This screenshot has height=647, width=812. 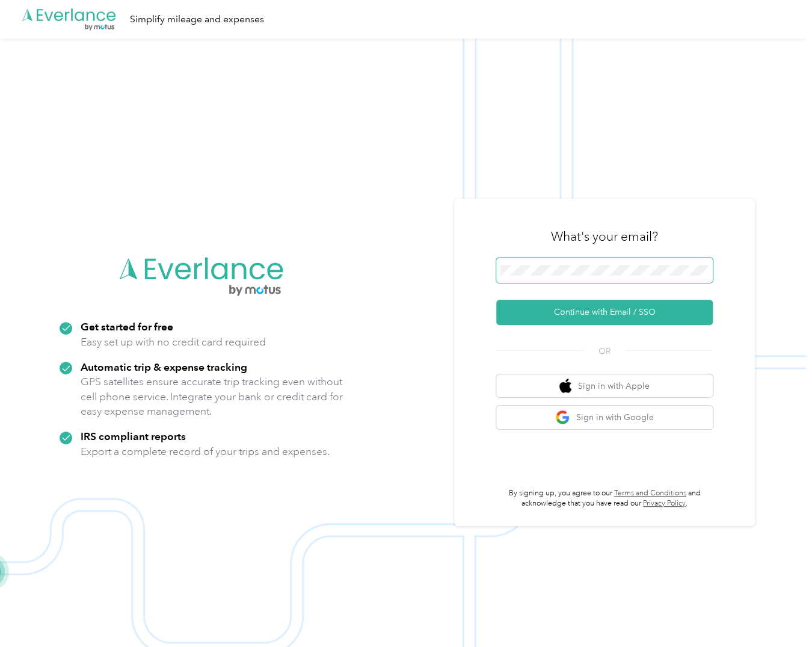 I want to click on button: google logoSign in with Google, so click(x=605, y=417).